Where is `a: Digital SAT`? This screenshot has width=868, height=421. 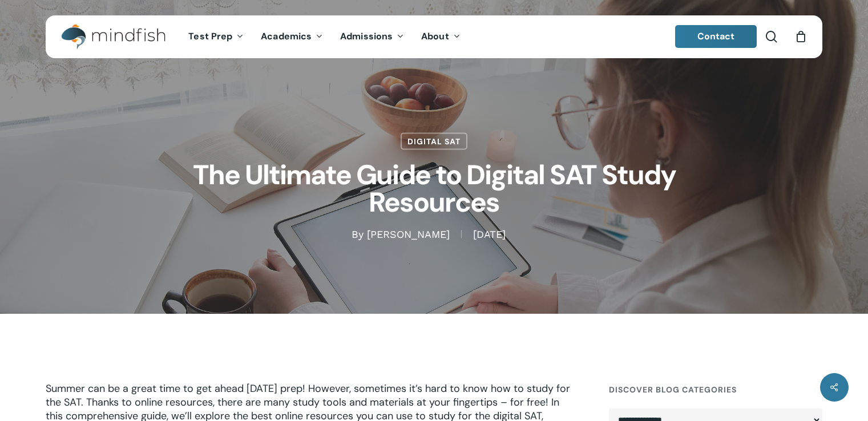
a: Digital SAT is located at coordinates (434, 142).